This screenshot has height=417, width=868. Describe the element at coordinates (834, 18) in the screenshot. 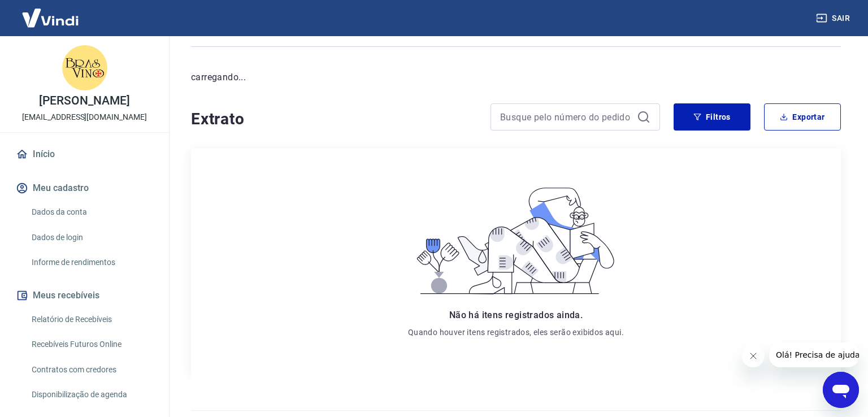

I see `button: Sair` at that location.